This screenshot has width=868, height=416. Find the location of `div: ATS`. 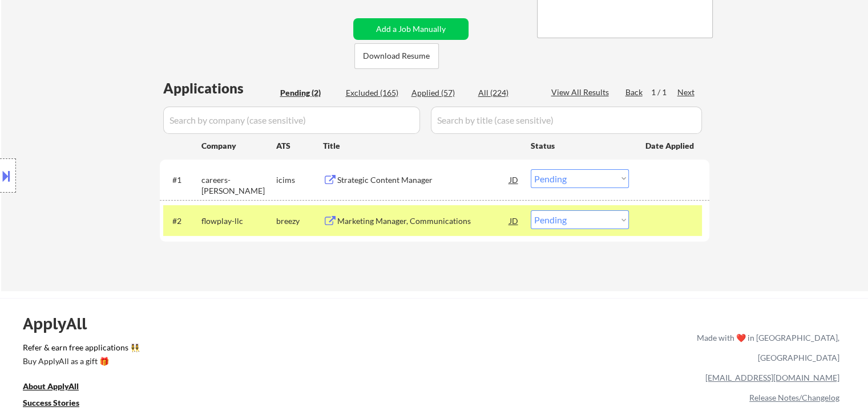

div: ATS is located at coordinates (300, 146).